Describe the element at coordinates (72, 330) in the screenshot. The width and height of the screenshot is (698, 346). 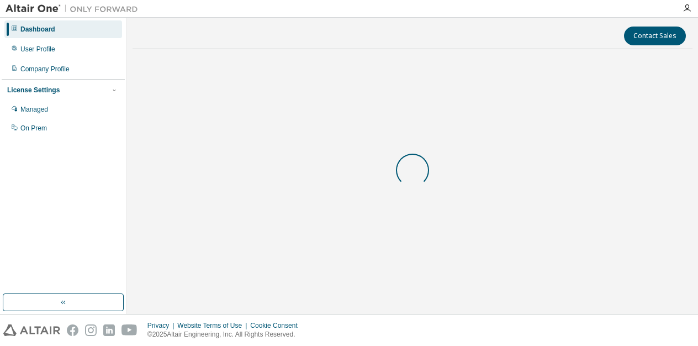
I see `img: facebook.svg` at that location.